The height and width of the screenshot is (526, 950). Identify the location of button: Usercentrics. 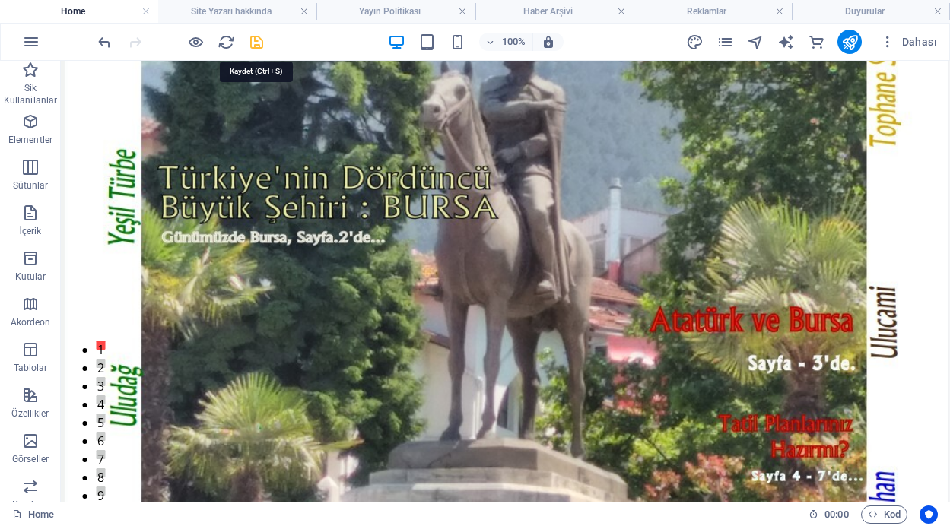
(928, 515).